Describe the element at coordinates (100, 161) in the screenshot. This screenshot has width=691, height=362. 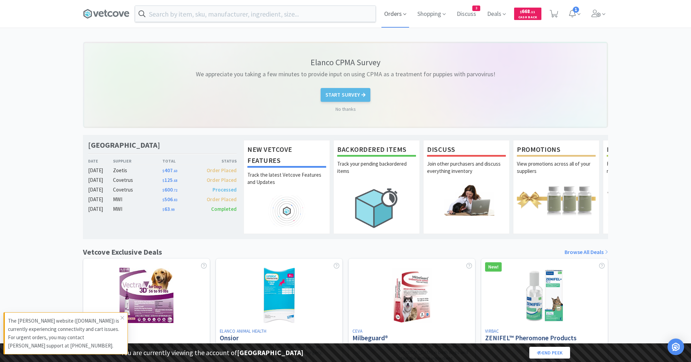
I see `div: Date` at that location.